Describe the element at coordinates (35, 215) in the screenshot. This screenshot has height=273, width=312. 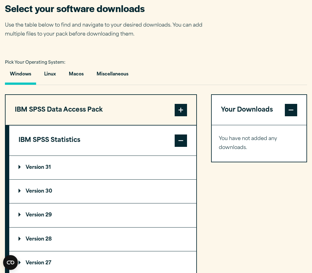
I see `p: Version 29` at that location.